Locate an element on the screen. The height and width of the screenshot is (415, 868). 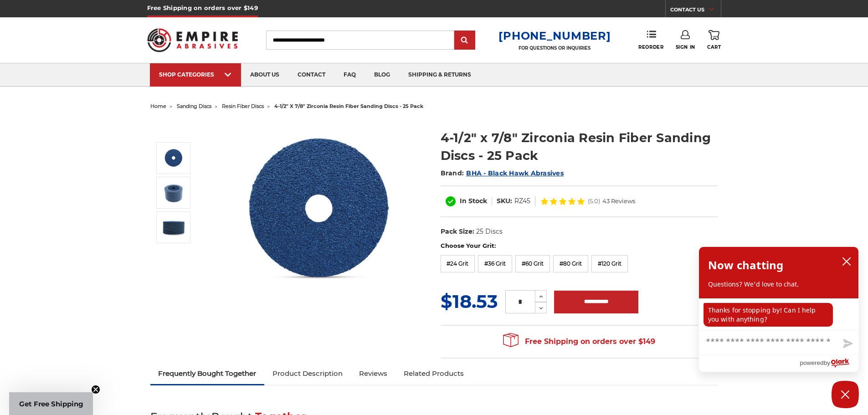
span: Cart is located at coordinates (714, 47).